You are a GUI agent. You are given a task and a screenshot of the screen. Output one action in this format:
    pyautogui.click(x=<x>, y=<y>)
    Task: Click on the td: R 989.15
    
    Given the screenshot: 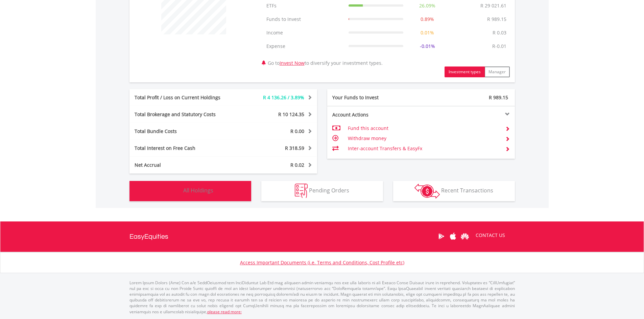 What is the action you would take?
    pyautogui.click(x=497, y=19)
    